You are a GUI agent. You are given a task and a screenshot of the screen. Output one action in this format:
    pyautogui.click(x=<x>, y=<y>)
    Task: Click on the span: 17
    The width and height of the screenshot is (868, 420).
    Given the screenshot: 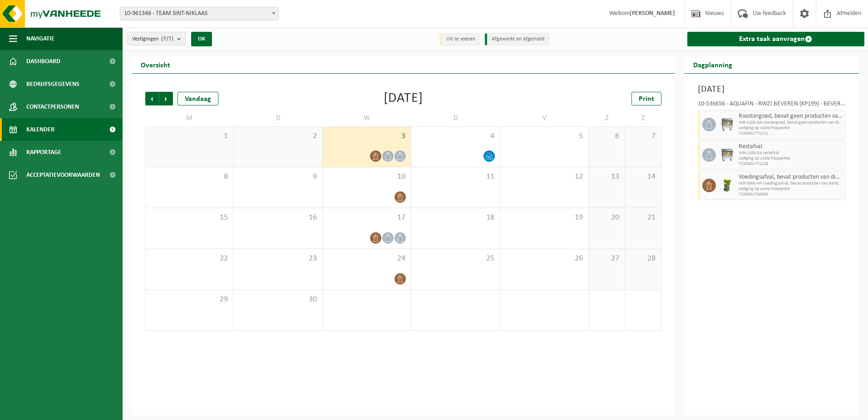 What is the action you would take?
    pyautogui.click(x=367, y=218)
    